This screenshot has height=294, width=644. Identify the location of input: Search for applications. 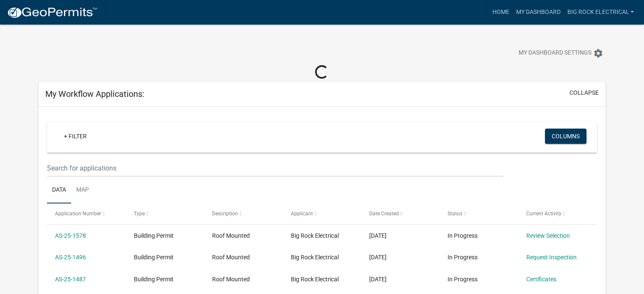
(275, 168).